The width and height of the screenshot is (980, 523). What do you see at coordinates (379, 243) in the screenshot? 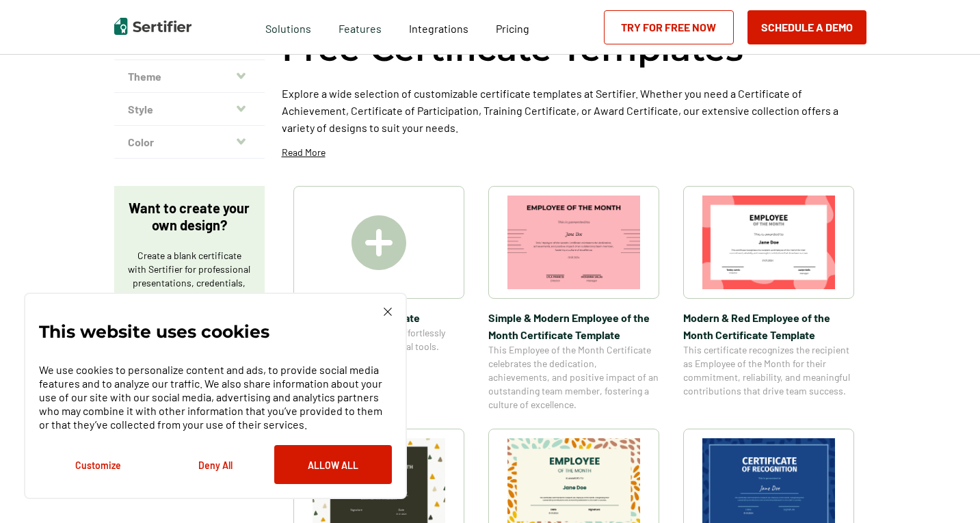
I see `img: Create A Blank Certificate` at bounding box center [379, 243].